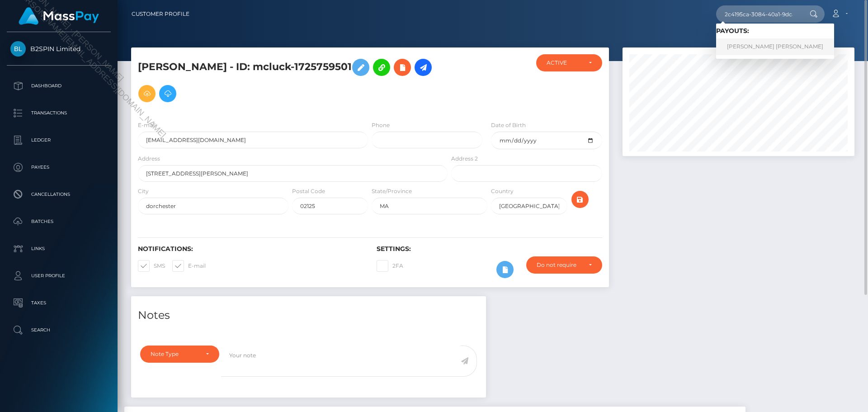 The height and width of the screenshot is (412, 868). What do you see at coordinates (179, 354) in the screenshot?
I see `button: Note Type` at bounding box center [179, 354].